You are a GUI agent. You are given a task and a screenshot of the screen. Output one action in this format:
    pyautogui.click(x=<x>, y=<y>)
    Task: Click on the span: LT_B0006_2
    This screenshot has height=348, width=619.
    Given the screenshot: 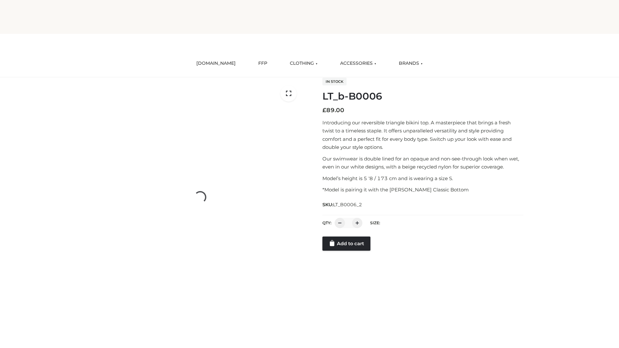 What is the action you would take?
    pyautogui.click(x=347, y=205)
    